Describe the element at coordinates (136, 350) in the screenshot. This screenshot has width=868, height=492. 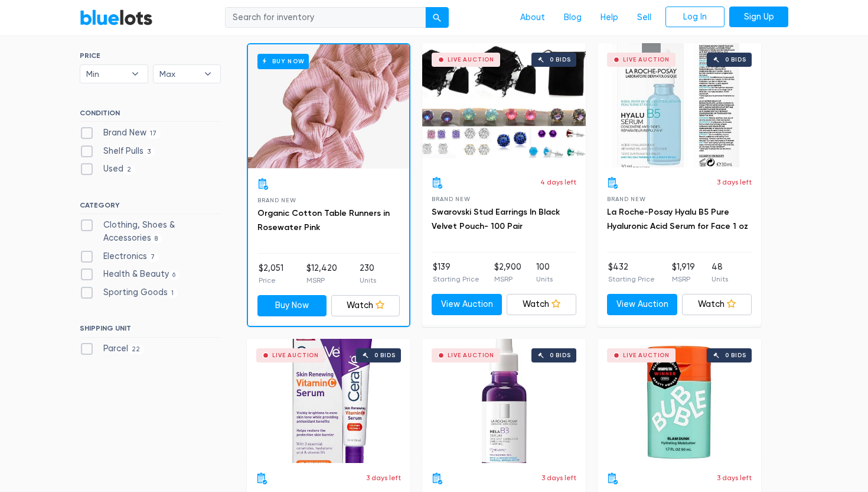
I see `span: 22` at that location.